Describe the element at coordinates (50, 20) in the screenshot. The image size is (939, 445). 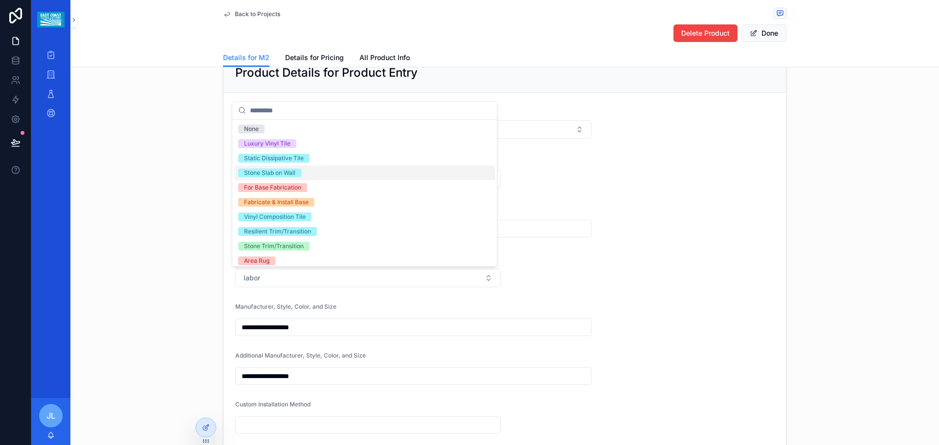
I see `img: App logo` at that location.